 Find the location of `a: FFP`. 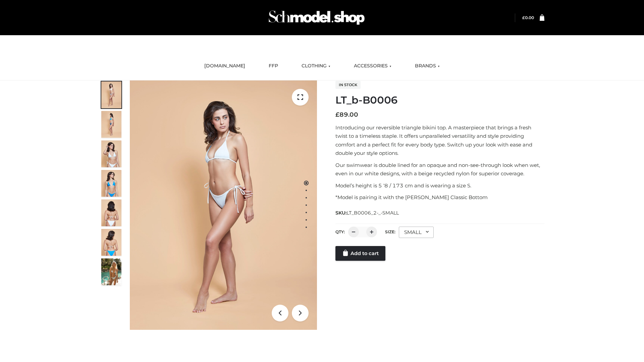

a: FFP is located at coordinates (273, 66).